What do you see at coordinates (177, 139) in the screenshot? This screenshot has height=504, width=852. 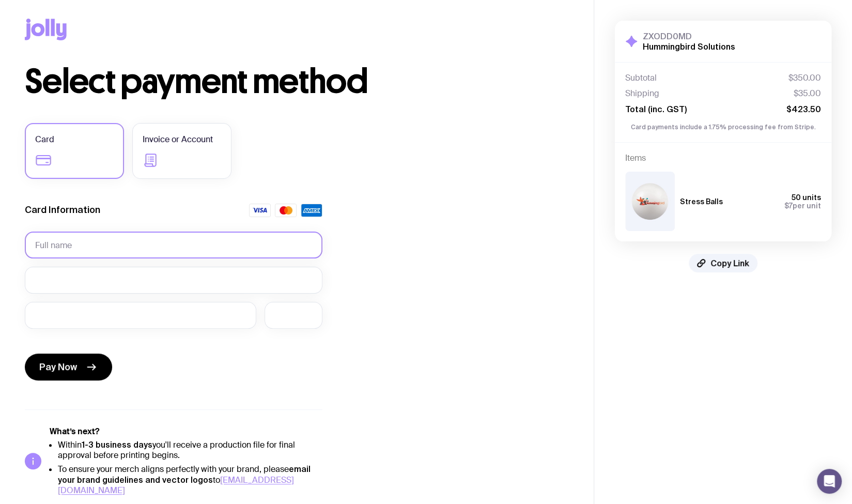 I see `span: Invoice or Account` at bounding box center [177, 139].